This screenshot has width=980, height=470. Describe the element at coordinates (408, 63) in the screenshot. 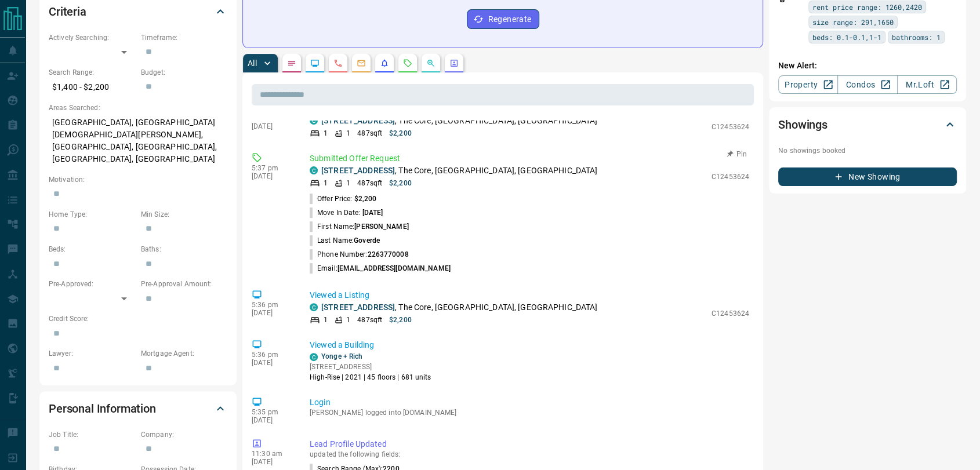

I see `svg: Requests` at that location.